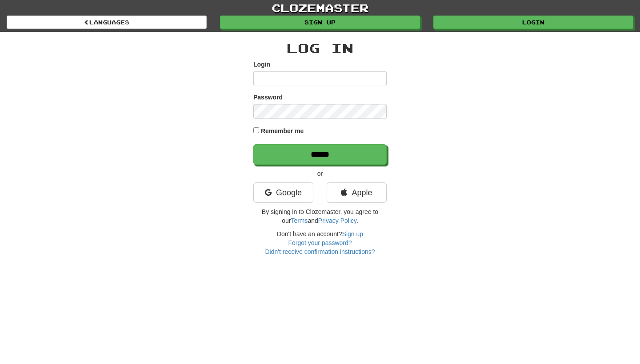 Image resolution: width=640 pixels, height=364 pixels. Describe the element at coordinates (338, 221) in the screenshot. I see `a: Privacy Policy` at that location.